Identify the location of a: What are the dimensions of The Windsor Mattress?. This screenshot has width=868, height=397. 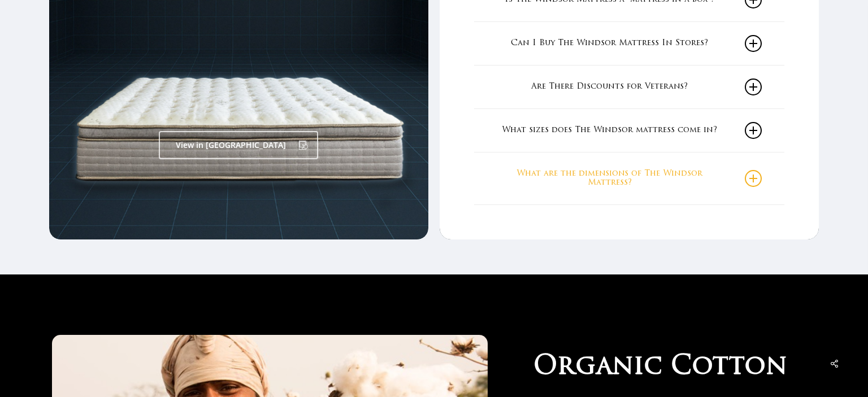
(629, 179).